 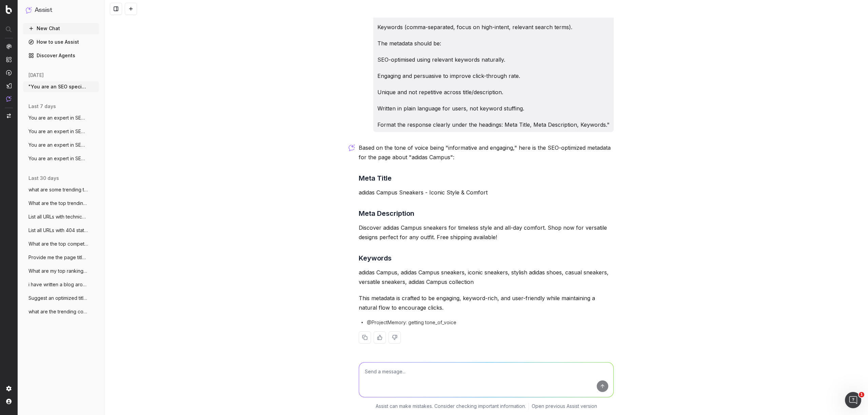 I want to click on button: "You are an SEO specialist. Write metada, so click(x=61, y=87).